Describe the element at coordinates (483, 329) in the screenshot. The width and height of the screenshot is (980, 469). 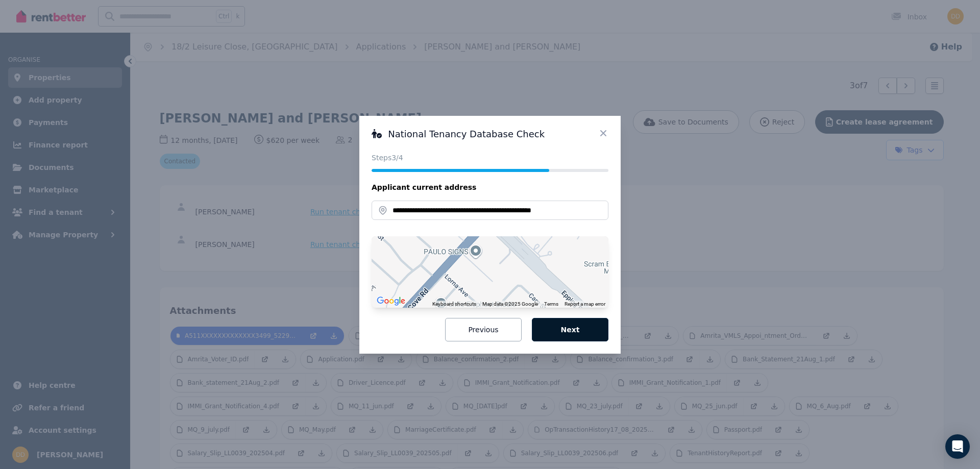
I see `button: Previous` at that location.